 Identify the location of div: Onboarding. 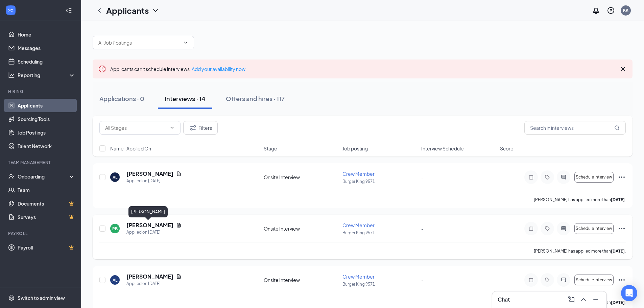
(44, 176).